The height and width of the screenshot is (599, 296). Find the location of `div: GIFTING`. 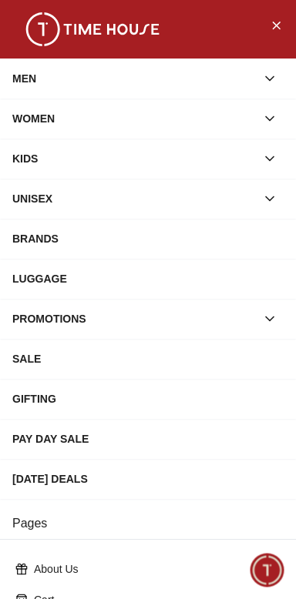

div: GIFTING is located at coordinates (148, 399).